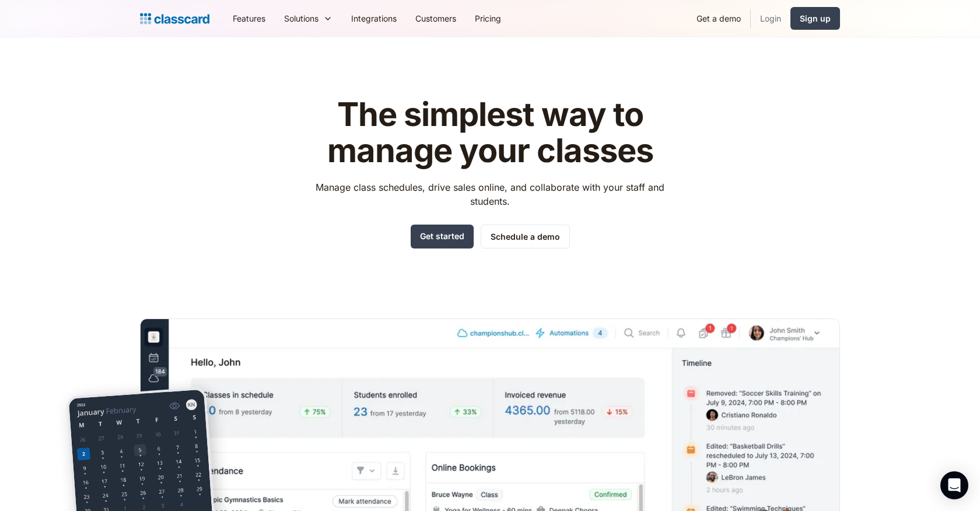 The height and width of the screenshot is (511, 980). I want to click on a: Get started, so click(442, 236).